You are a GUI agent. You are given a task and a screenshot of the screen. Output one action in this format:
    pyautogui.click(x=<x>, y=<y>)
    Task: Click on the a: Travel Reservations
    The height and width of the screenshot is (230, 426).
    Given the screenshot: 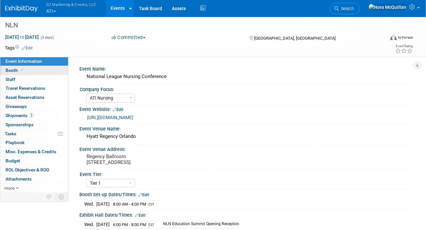 What is the action you would take?
    pyautogui.click(x=34, y=88)
    